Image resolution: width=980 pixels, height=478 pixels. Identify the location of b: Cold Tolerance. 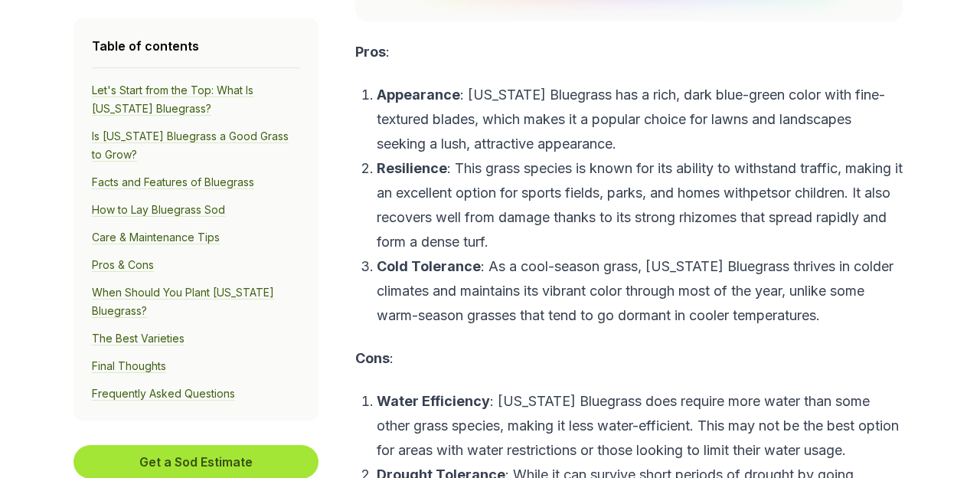
(429, 266).